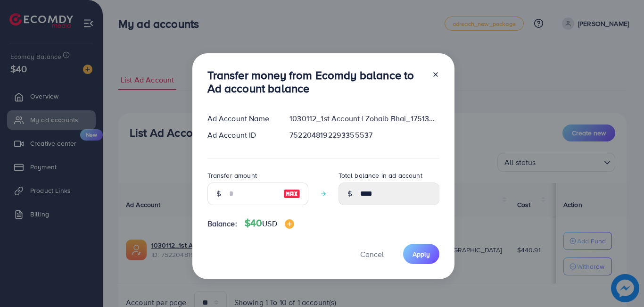  What do you see at coordinates (421, 254) in the screenshot?
I see `span: Apply` at bounding box center [421, 254].